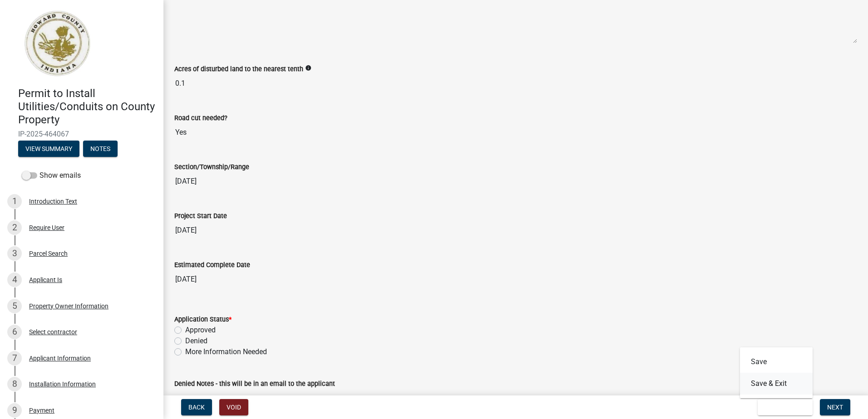  What do you see at coordinates (14, 202) in the screenshot?
I see `div: 1` at bounding box center [14, 202].